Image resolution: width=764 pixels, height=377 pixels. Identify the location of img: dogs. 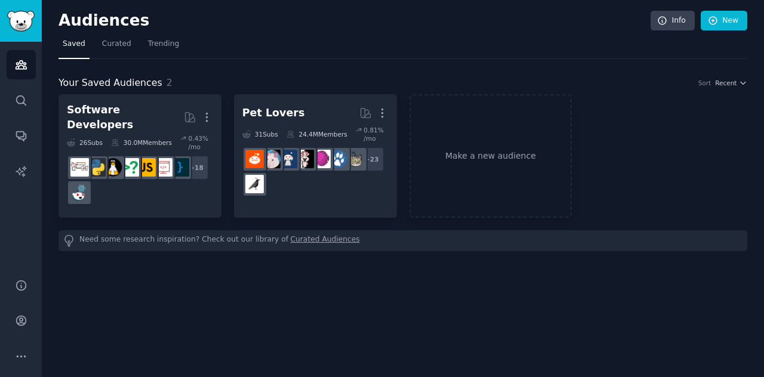
(338, 159).